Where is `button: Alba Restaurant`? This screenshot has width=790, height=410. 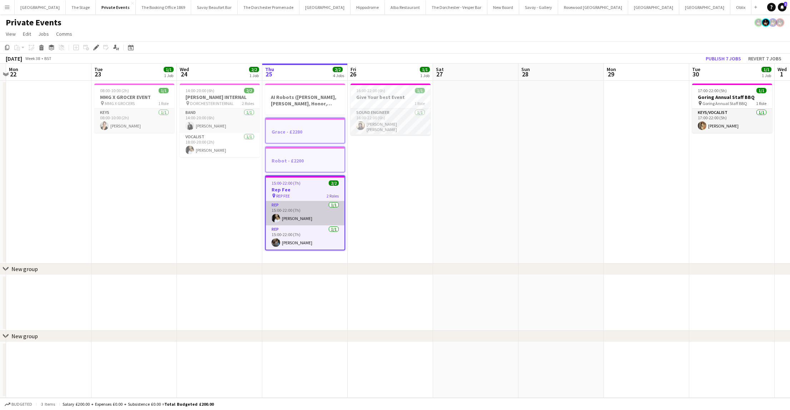
button: Alba Restaurant is located at coordinates (405, 7).